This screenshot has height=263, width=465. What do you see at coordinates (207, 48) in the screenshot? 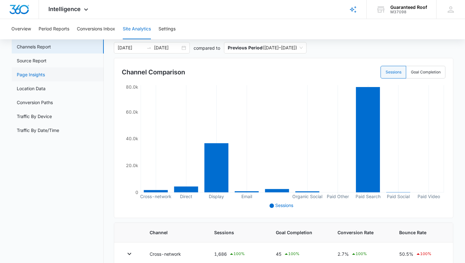
I see `p: compared to` at bounding box center [207, 48].